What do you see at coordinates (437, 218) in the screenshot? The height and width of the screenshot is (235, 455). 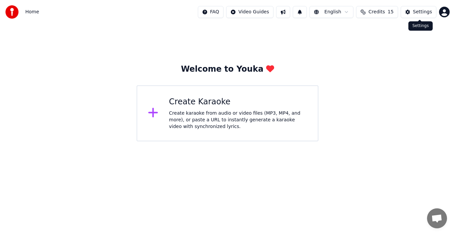 I see `div: Open chat` at bounding box center [437, 218].